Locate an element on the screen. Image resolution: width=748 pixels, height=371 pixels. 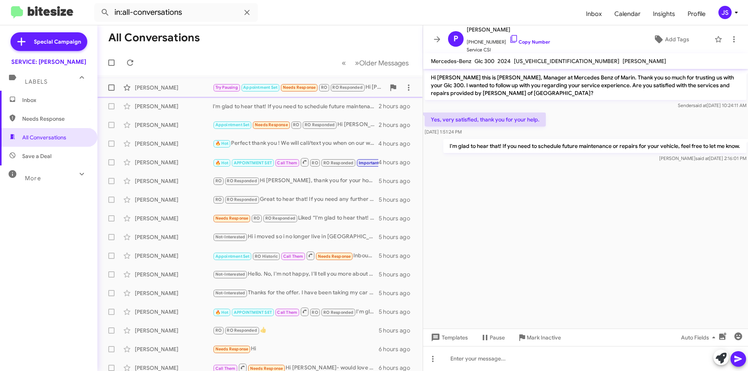
input: Search is located at coordinates (176, 12).